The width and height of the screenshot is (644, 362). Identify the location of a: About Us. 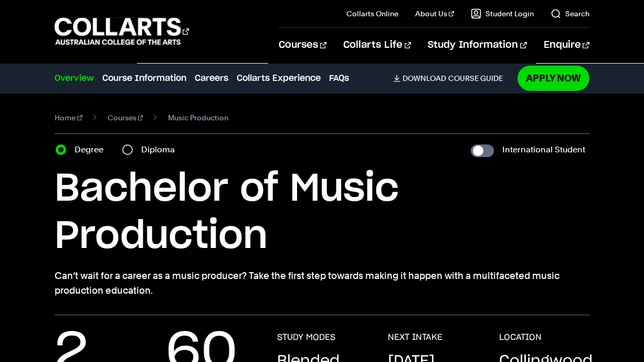
(435, 14).